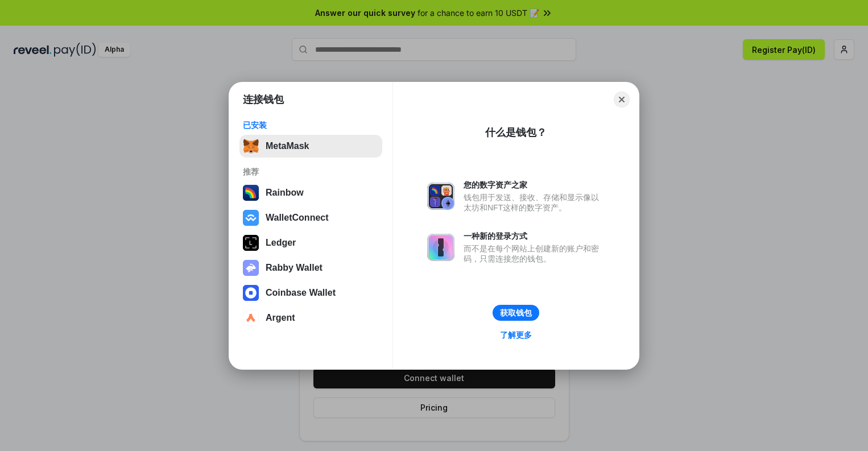  Describe the element at coordinates (516, 312) in the screenshot. I see `div: 获取钱包` at that location.